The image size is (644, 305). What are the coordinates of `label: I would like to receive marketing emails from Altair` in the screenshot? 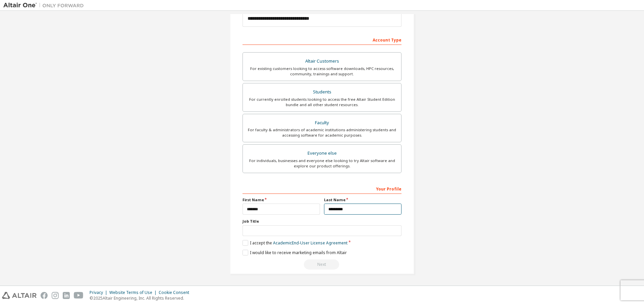 It's located at (295, 252).